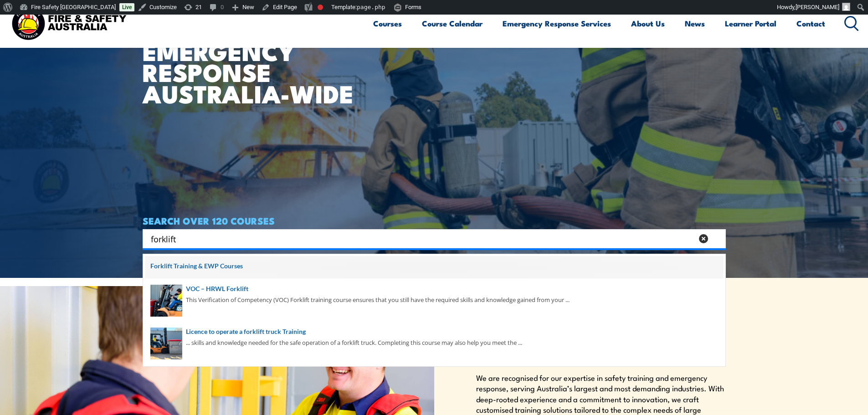  What do you see at coordinates (695, 23) in the screenshot?
I see `a: News` at bounding box center [695, 23].